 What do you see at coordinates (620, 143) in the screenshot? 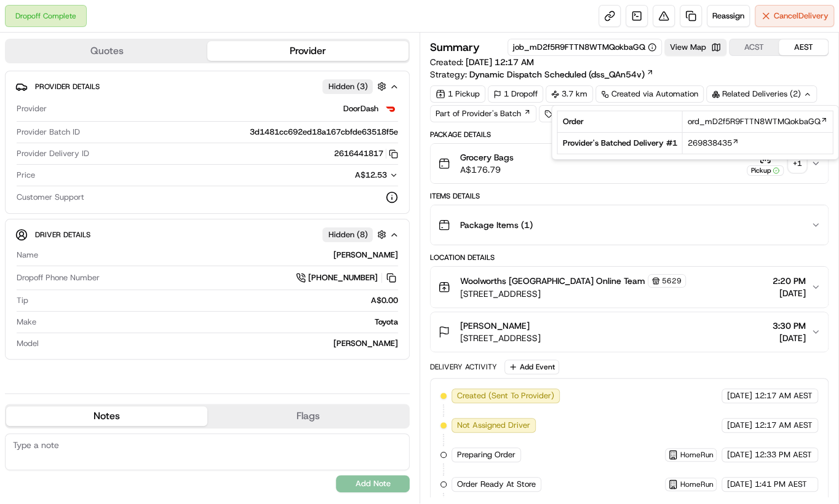
I see `td: Provider's Batched Delivery # 1` at bounding box center [620, 143].